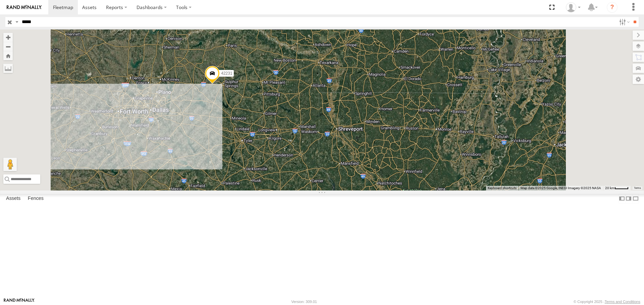 This screenshot has height=305, width=644. What do you see at coordinates (636, 198) in the screenshot?
I see `label: Hide Summary Table` at bounding box center [636, 198].